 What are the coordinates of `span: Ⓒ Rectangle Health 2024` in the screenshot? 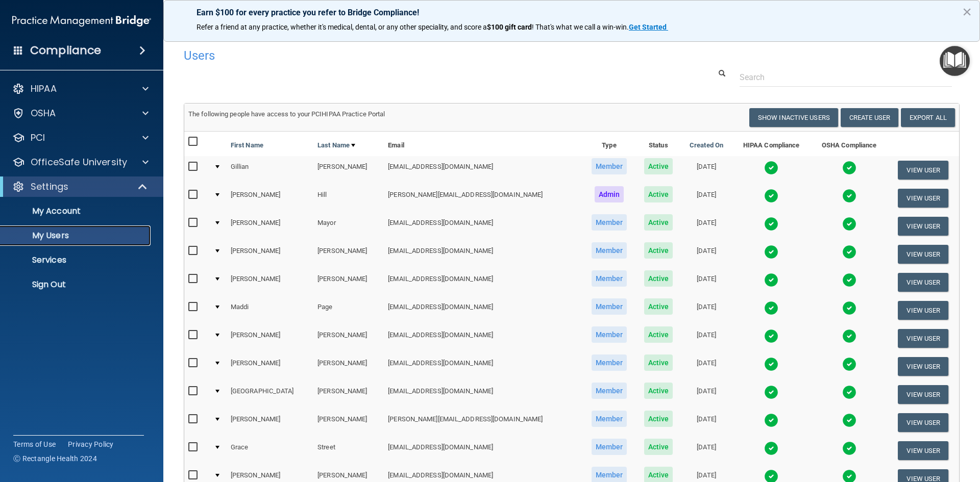 It's located at (55, 458).